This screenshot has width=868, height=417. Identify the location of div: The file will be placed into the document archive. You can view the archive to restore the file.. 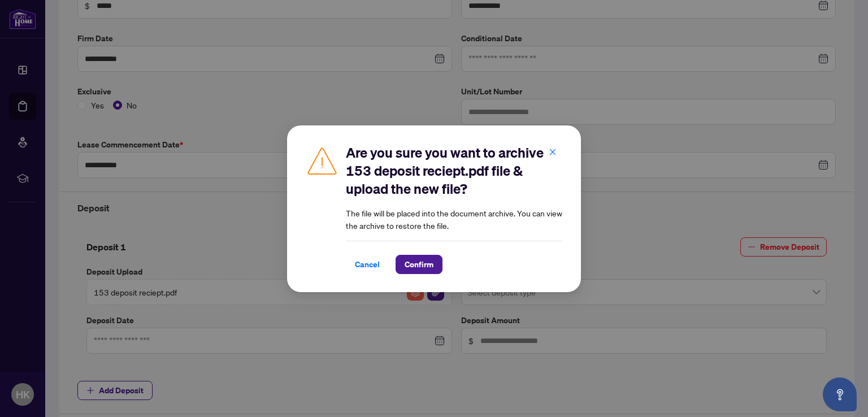
(455, 209).